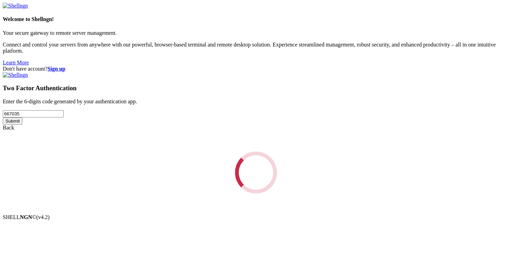 The image size is (512, 260). Describe the element at coordinates (26, 217) in the screenshot. I see `span: SHELL ©` at that location.